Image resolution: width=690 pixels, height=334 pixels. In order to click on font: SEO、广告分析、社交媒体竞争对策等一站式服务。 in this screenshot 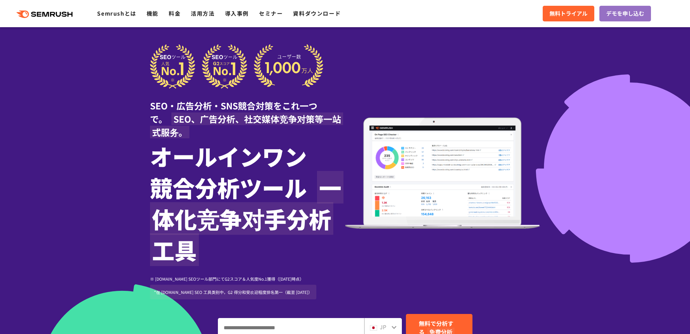, I will do `click(246, 125)`.